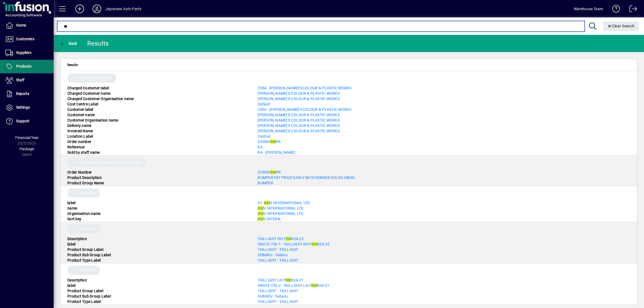 The width and height of the screenshot is (644, 308). What do you see at coordinates (281, 239) in the screenshot?
I see `a: TAILLIGHT RH FBM924-22` at bounding box center [281, 239].